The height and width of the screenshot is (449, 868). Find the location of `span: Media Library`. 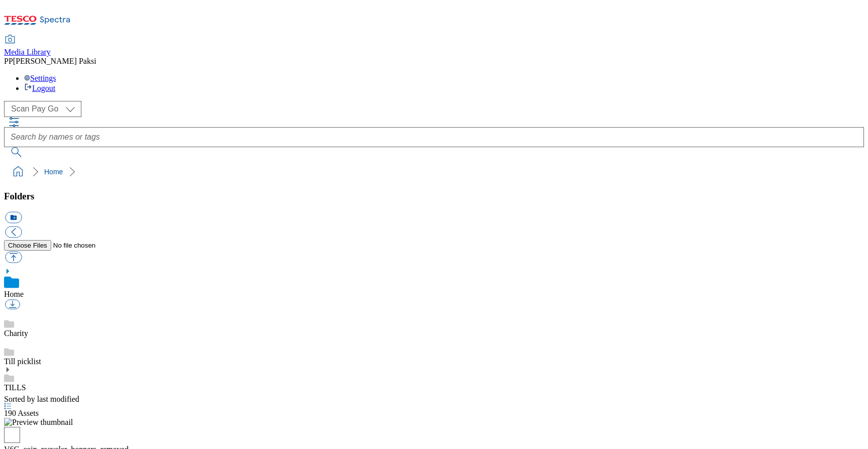

span: Media Library is located at coordinates (27, 52).